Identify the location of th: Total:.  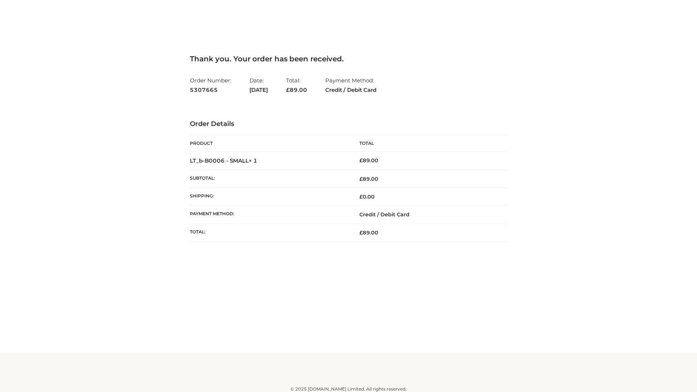
(269, 232).